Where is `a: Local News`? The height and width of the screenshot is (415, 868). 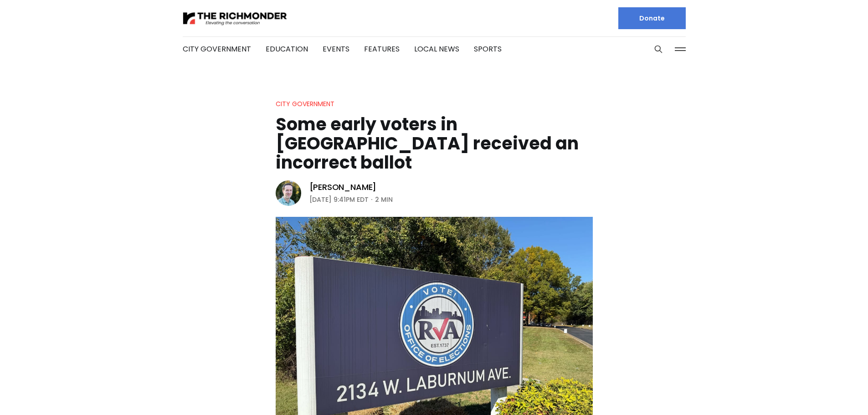
a: Local News is located at coordinates (436, 49).